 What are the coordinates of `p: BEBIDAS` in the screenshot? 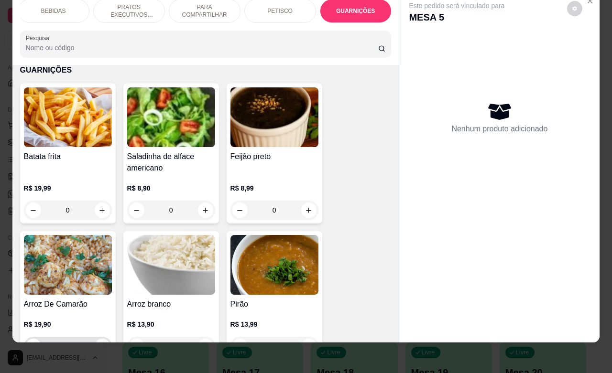 It's located at (54, 11).